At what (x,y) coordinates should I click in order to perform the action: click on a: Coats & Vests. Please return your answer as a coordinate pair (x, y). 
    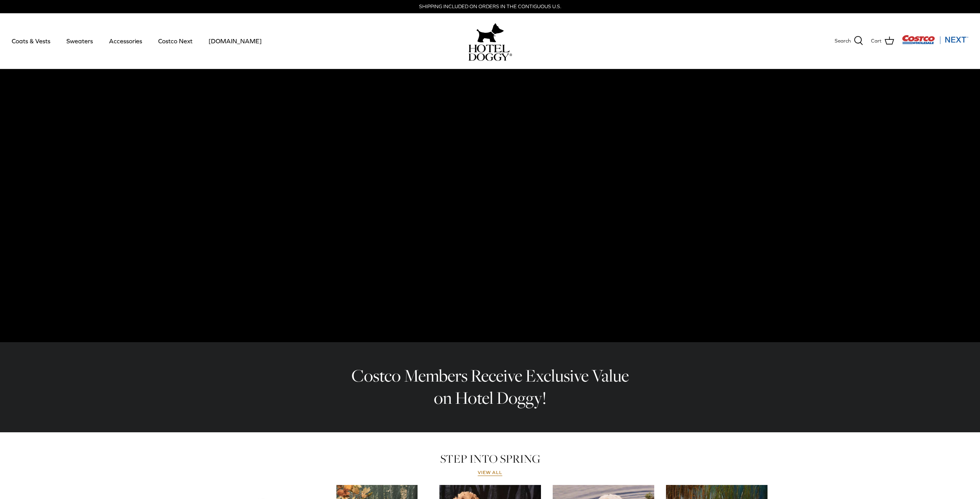
    Looking at the image, I should click on (31, 41).